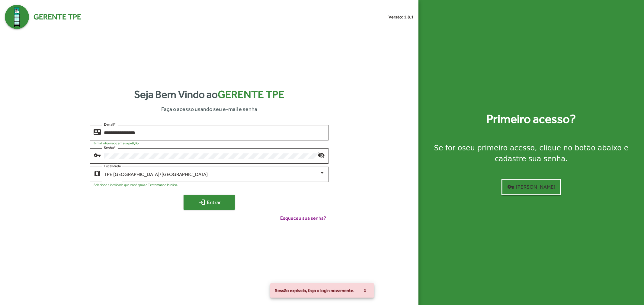 The height and width of the screenshot is (305, 644). Describe the element at coordinates (209, 202) in the screenshot. I see `span: Entrar` at that location.